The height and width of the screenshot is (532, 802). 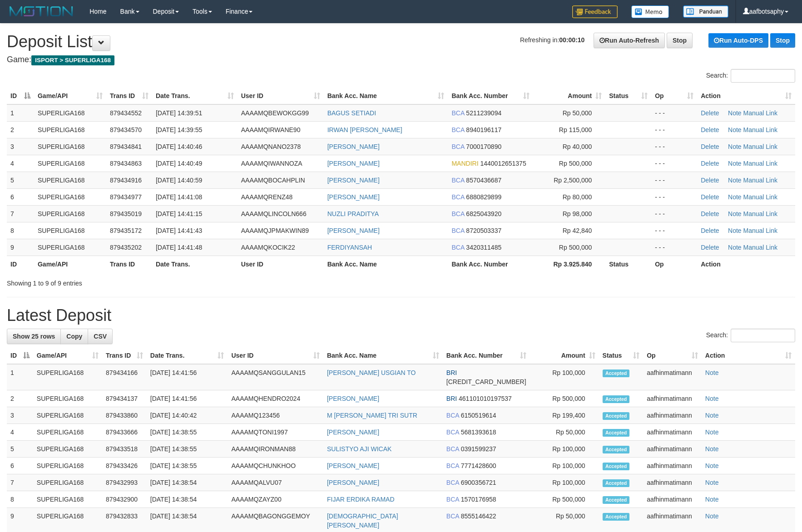 I want to click on th: Op: activate to sort column ascending, so click(x=674, y=96).